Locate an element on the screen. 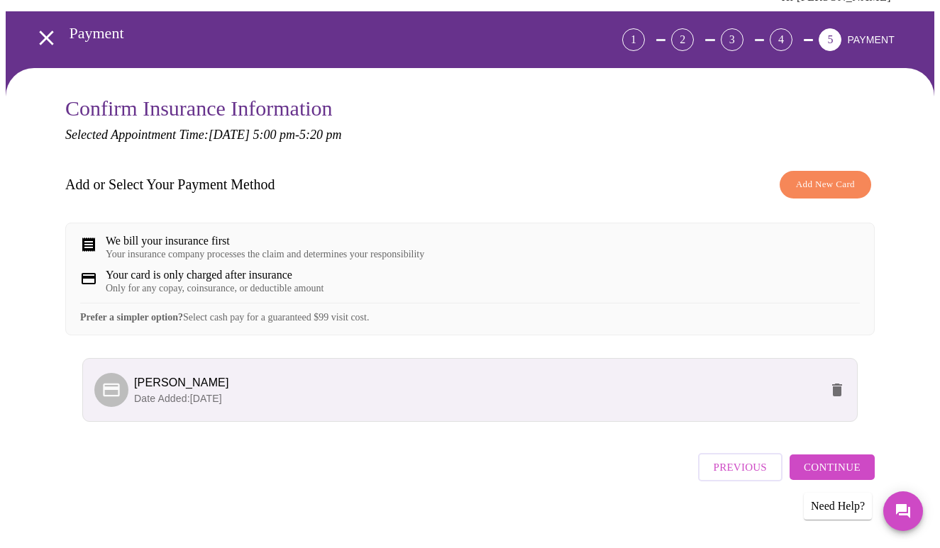 The width and height of the screenshot is (940, 548). div: 1 is located at coordinates (633, 40).